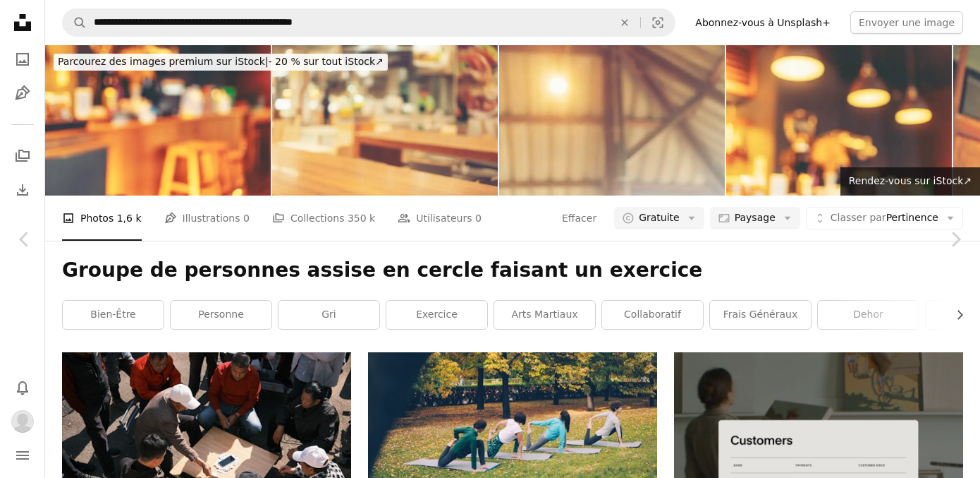 This screenshot has height=478, width=980. What do you see at coordinates (436, 315) in the screenshot?
I see `a: exercice` at bounding box center [436, 315].